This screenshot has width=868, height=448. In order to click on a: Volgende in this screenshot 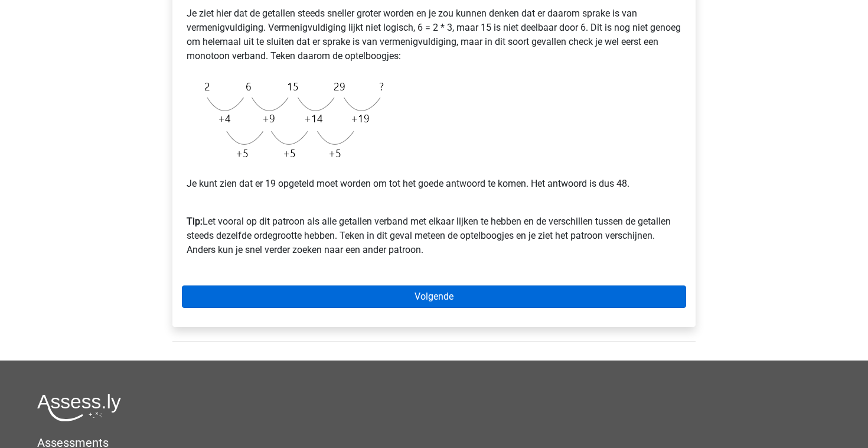, I will do `click(434, 296)`.